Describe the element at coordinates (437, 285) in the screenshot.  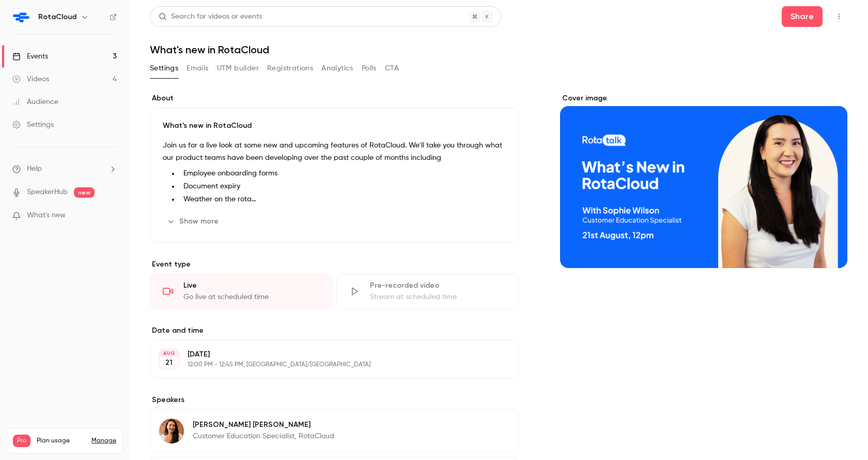
I see `div: Pre-recorded video` at that location.